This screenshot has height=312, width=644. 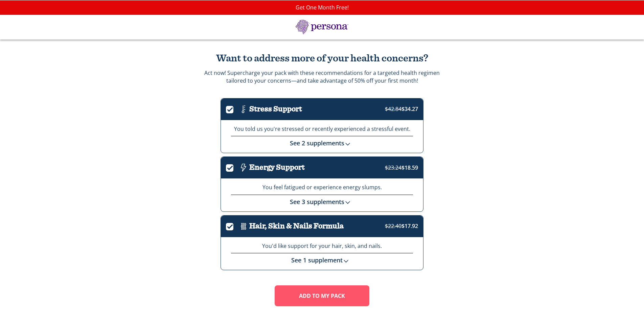 What do you see at coordinates (322, 202) in the screenshot?
I see `a: See 3 supplements` at bounding box center [322, 202].